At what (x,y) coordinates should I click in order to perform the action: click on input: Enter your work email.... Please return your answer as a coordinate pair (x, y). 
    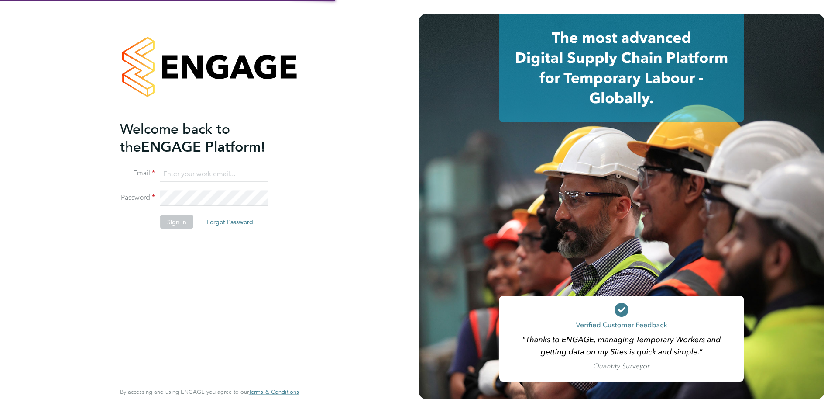
    Looking at the image, I should click on (214, 174).